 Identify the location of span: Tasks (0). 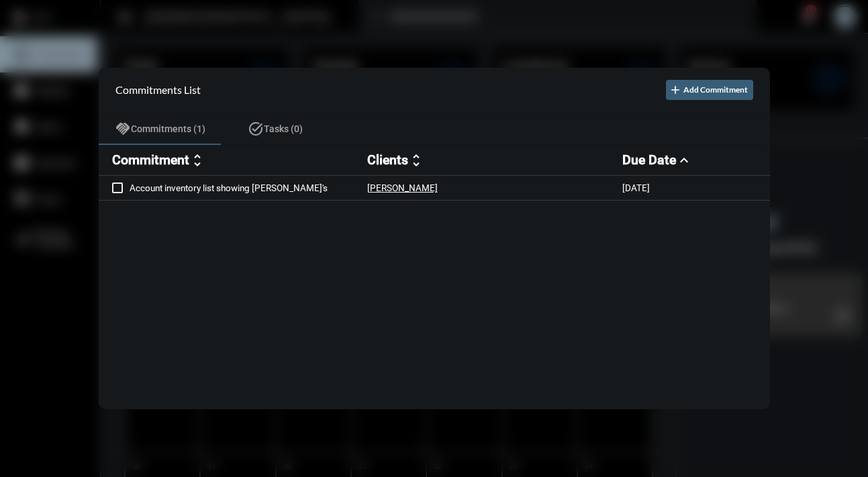
(284, 128).